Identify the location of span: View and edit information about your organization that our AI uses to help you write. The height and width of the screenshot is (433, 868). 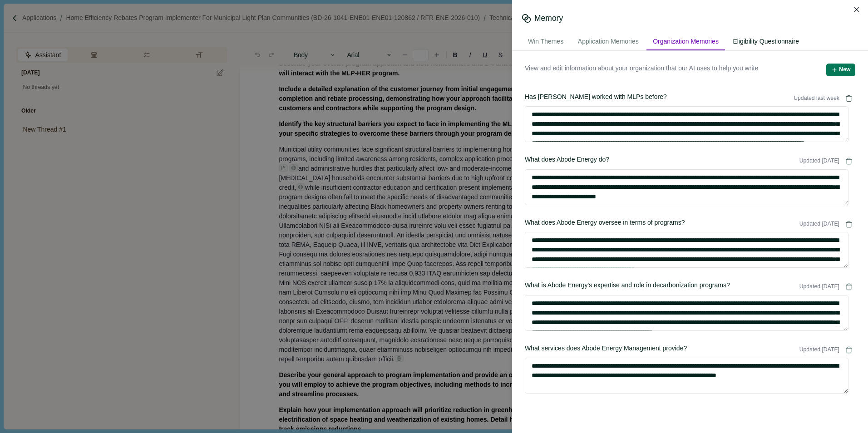
(642, 70).